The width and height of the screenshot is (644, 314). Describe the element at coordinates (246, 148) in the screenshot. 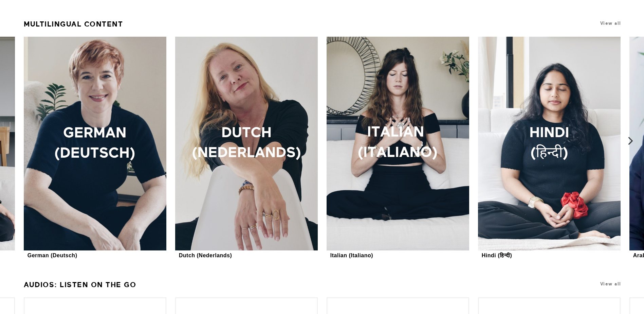

I see `a: Dutch (Nederlands)Dutch (Nederlands)` at that location.